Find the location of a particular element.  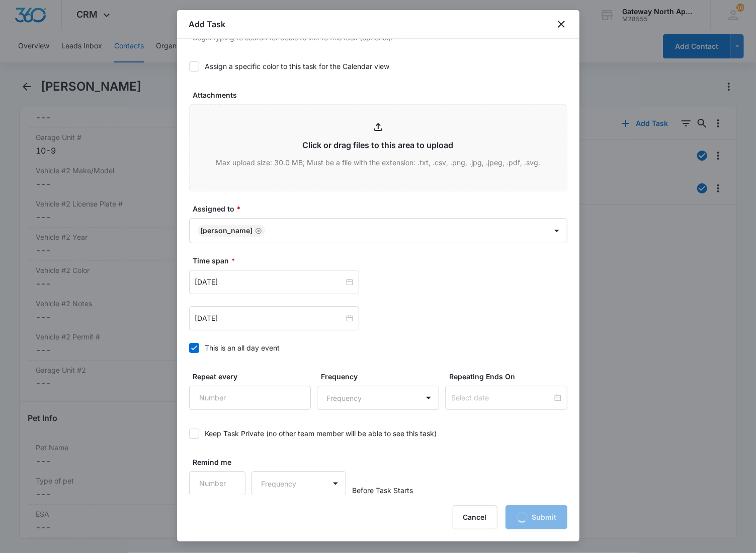

label: Time span is located at coordinates (382, 260).